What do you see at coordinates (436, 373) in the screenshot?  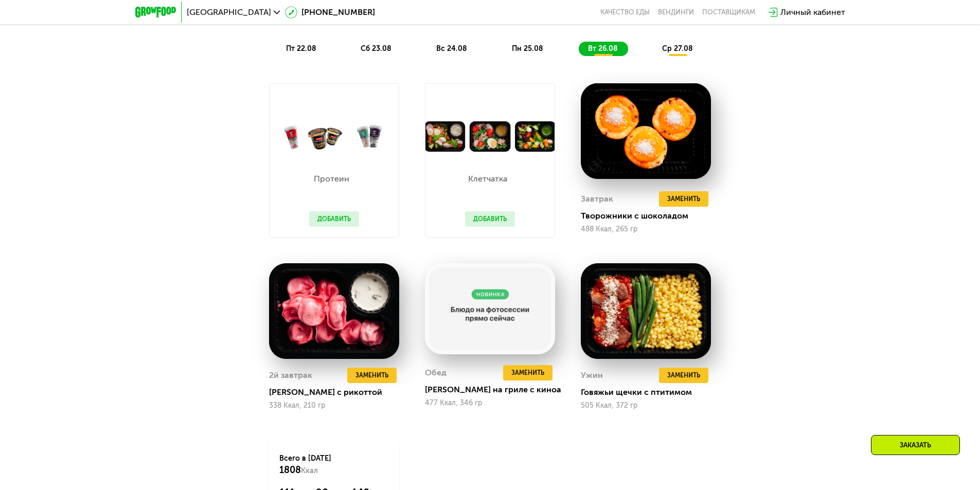 I see `div: Обед` at bounding box center [436, 373].